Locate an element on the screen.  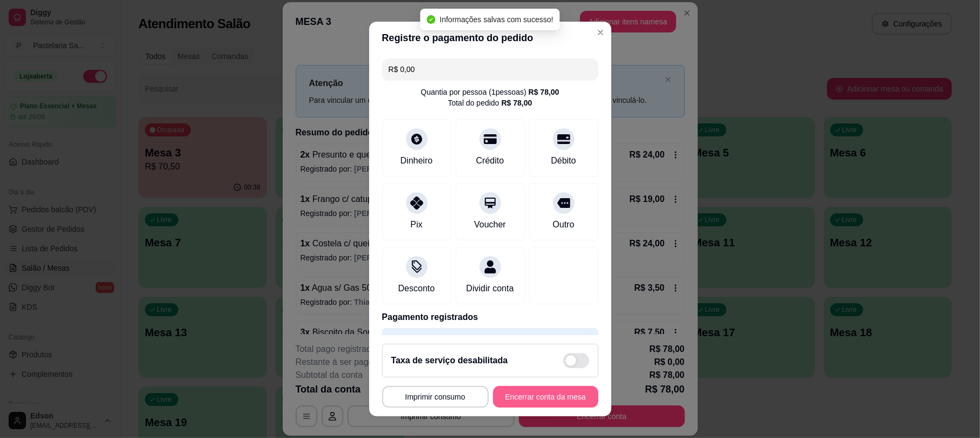
div: Dividir conta is located at coordinates (490, 288).